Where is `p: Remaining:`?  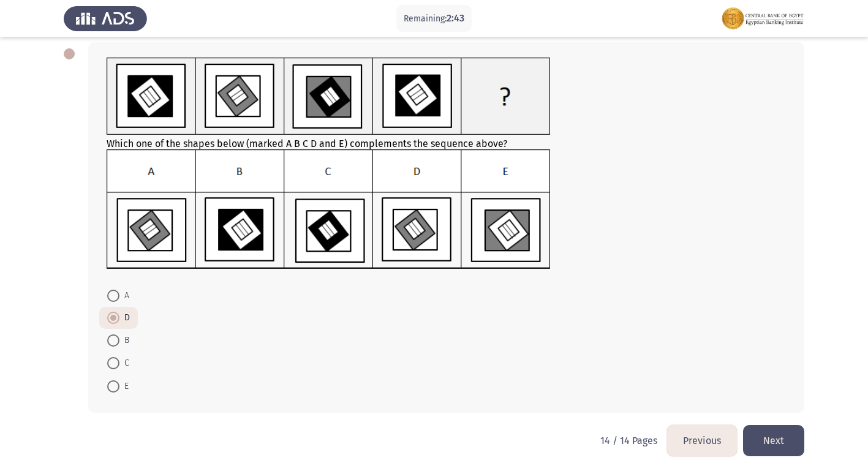 p: Remaining: is located at coordinates (434, 19).